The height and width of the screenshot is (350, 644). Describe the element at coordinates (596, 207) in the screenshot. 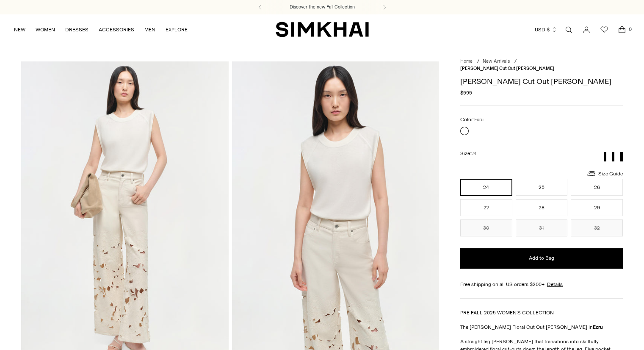

I see `button: 29` at that location.